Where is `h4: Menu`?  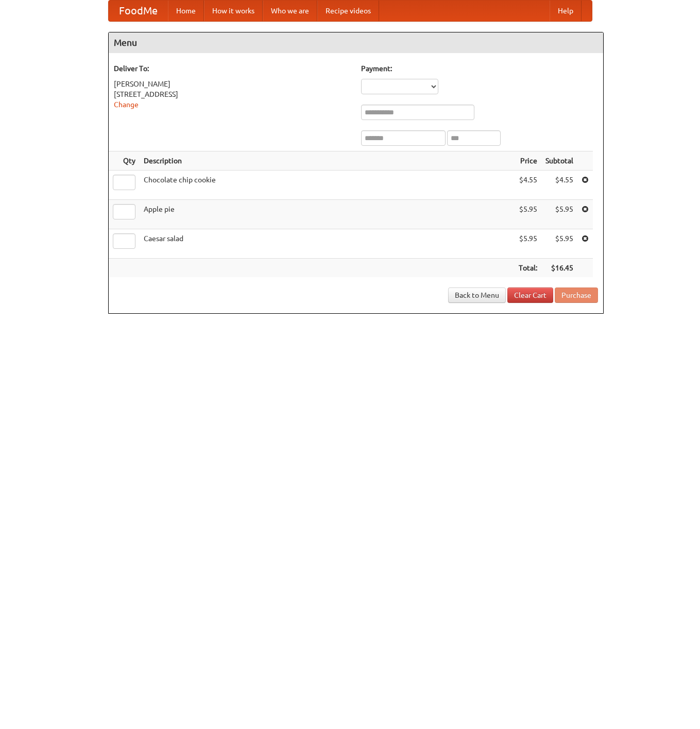
h4: Menu is located at coordinates (356, 43).